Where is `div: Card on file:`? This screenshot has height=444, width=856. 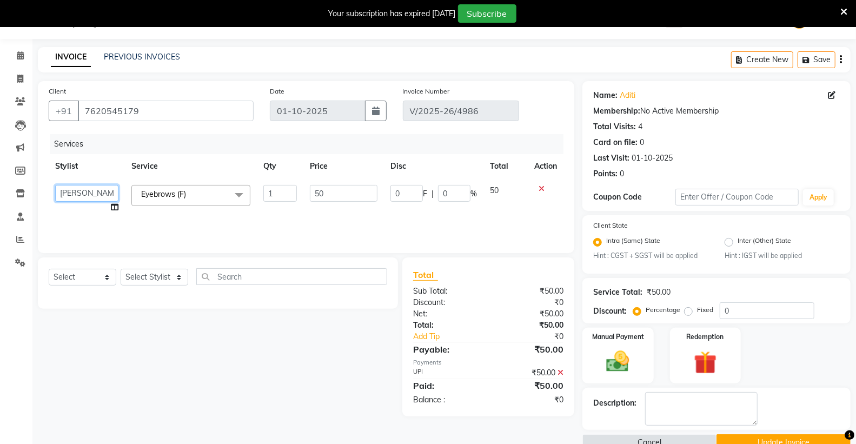
div: Card on file: is located at coordinates (616, 142).